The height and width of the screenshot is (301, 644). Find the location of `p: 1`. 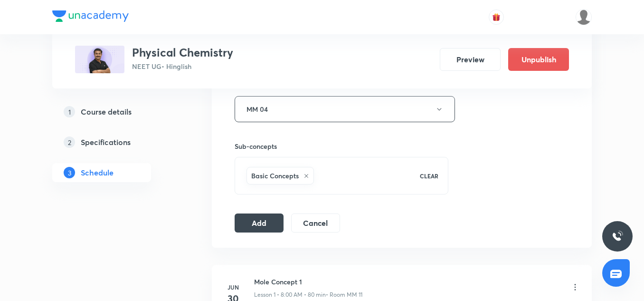

p: 1 is located at coordinates (69, 112).